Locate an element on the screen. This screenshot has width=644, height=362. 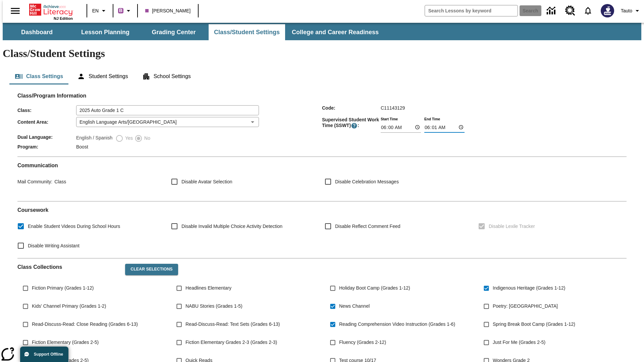
span: Fiction Primary (Grades 1-12) is located at coordinates (63, 288).